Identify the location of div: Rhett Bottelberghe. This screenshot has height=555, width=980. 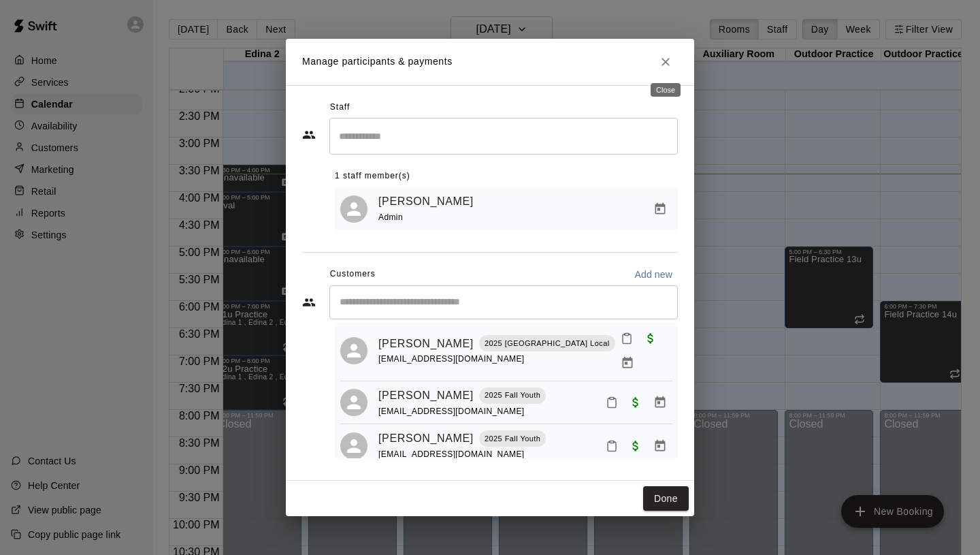
(354, 446).